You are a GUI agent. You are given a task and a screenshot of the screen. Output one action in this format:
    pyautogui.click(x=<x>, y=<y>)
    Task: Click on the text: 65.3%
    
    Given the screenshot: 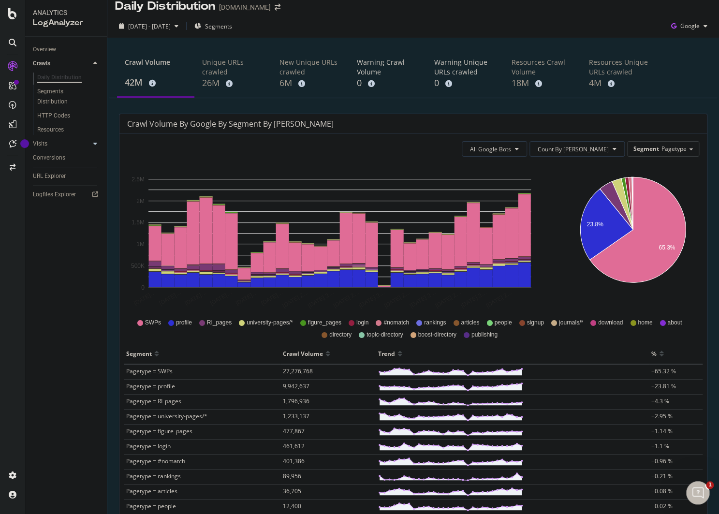 What is the action you would take?
    pyautogui.click(x=667, y=248)
    